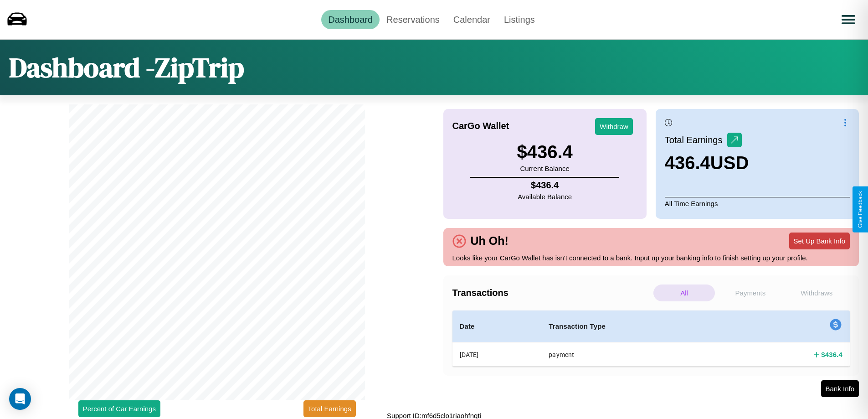 This screenshot has height=419, width=868. I want to click on button: Open menu, so click(849, 19).